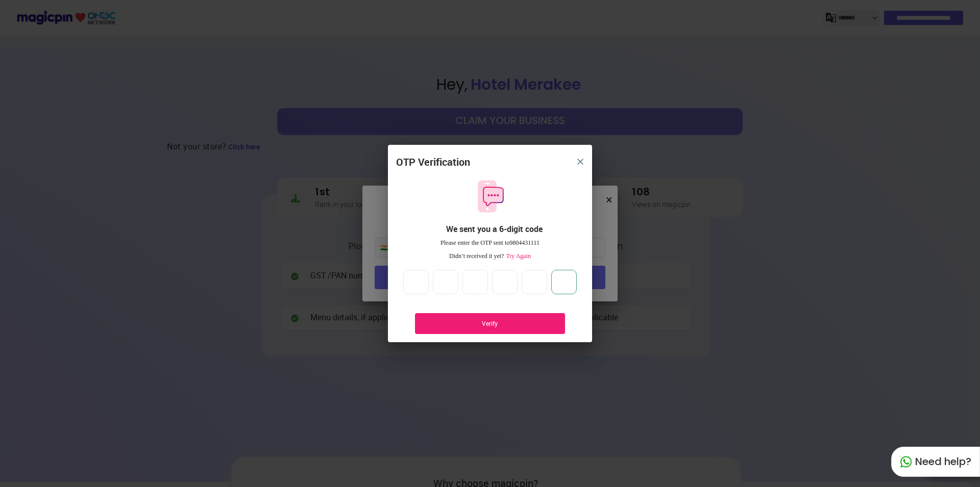  What do you see at coordinates (906, 462) in the screenshot?
I see `img: whatapp_green.7240e66a.svg` at bounding box center [906, 462].